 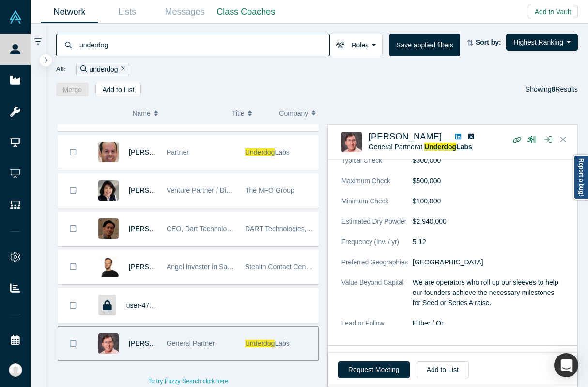 What do you see at coordinates (356, 45) in the screenshot?
I see `button: Roles` at bounding box center [356, 45].